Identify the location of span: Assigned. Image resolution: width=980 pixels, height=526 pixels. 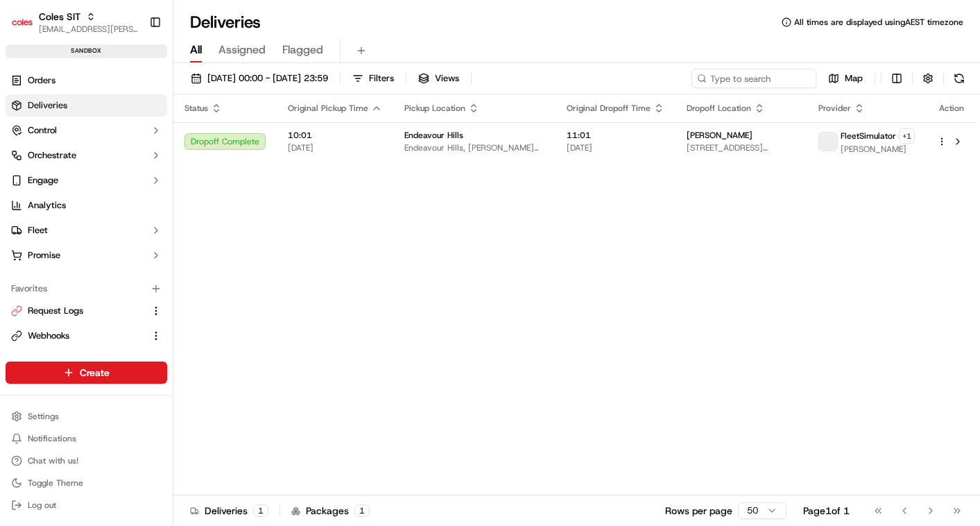
(242, 50).